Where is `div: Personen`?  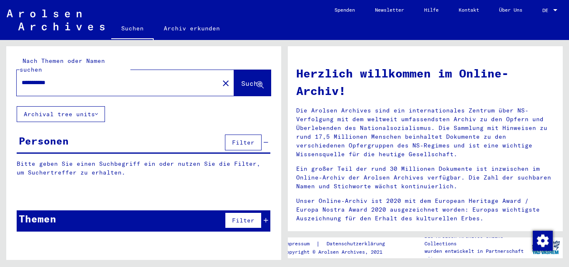 div: Personen is located at coordinates (44, 141).